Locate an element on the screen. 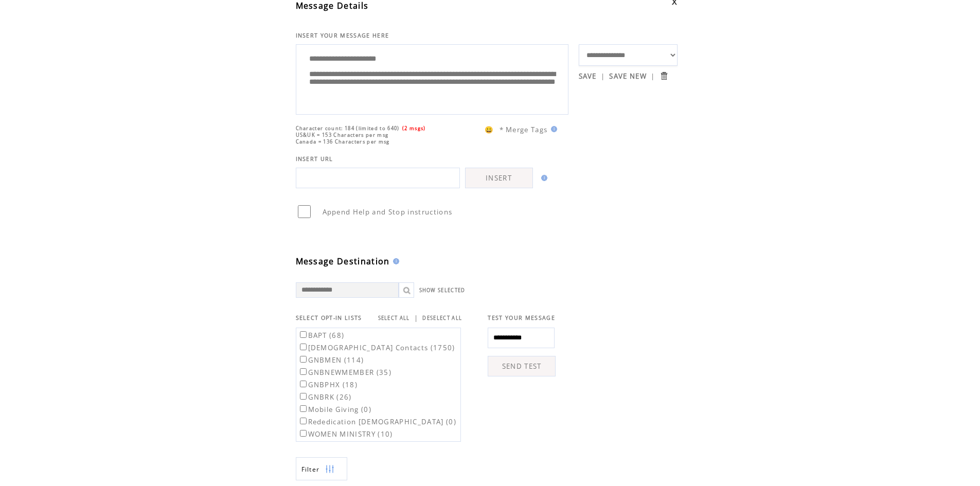 This screenshot has height=486, width=980. a: Filter is located at coordinates (322, 468).